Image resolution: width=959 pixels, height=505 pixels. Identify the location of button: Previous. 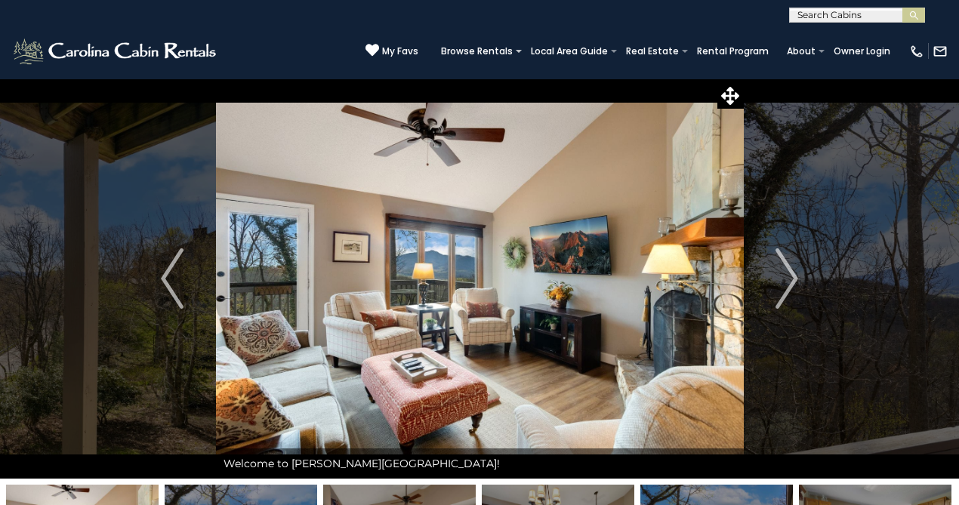
(172, 279).